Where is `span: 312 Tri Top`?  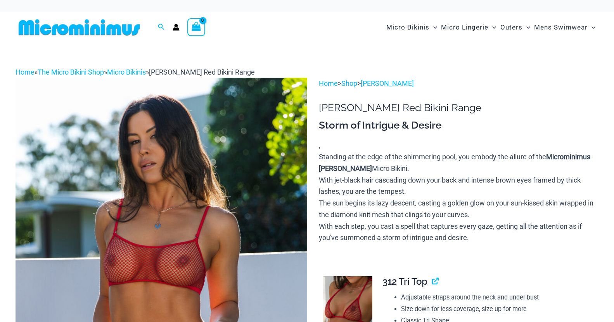 span: 312 Tri Top is located at coordinates (405, 281).